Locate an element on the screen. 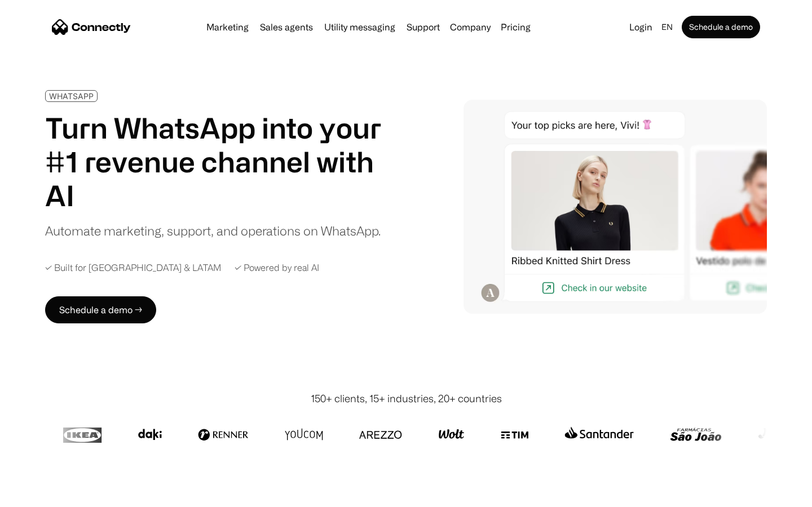 The width and height of the screenshot is (812, 507). div: Automate marketing, support, and operations on WhatsApp. is located at coordinates (213, 231).